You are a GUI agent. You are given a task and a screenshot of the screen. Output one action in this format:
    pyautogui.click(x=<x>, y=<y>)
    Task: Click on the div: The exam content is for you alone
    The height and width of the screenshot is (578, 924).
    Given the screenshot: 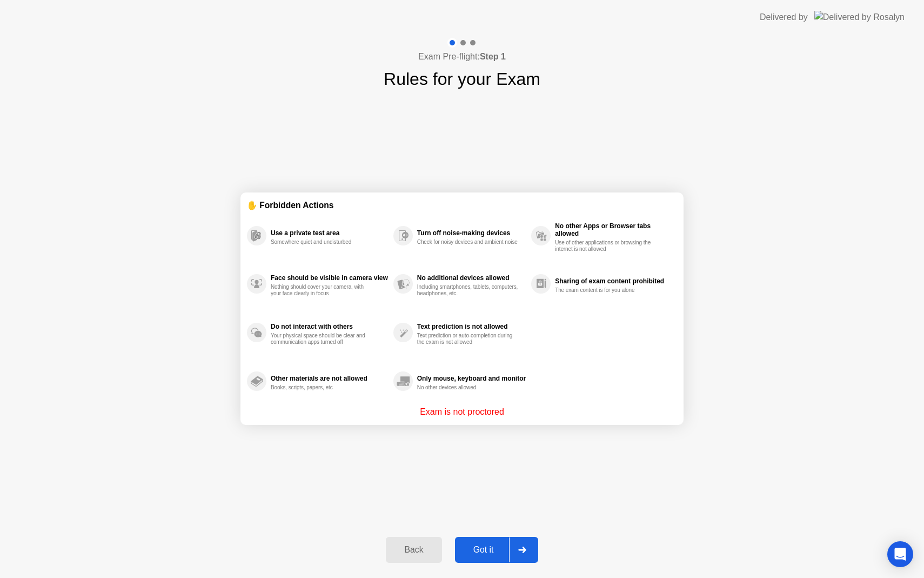 What is the action you would take?
    pyautogui.click(x=606, y=290)
    